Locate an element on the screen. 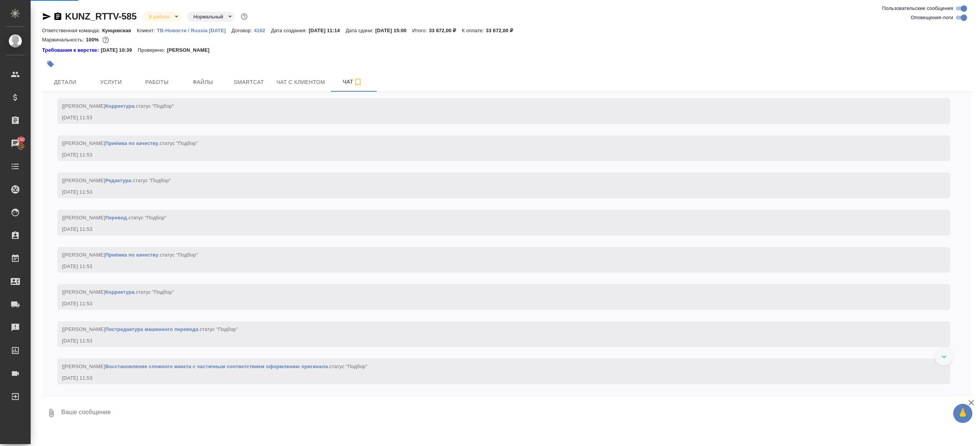 The image size is (980, 446). p: Ответственная команда: is located at coordinates (72, 30).